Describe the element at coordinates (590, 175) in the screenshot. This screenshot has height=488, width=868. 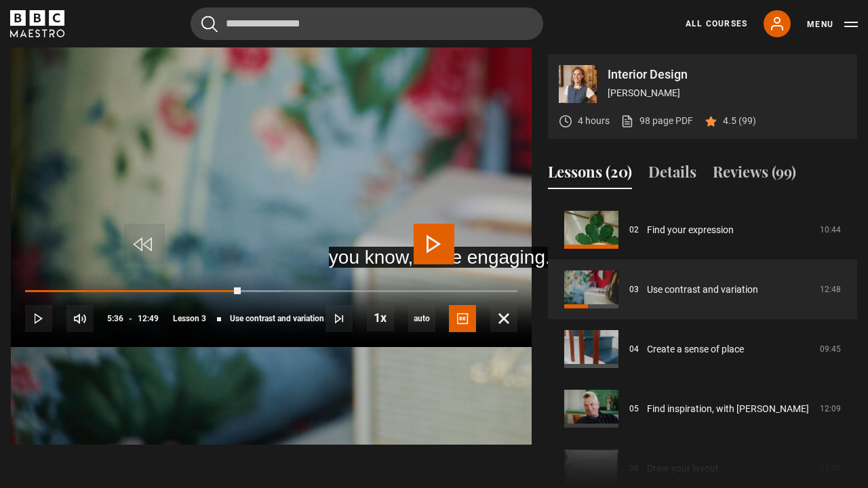
I see `button: Lessons (20)` at that location.